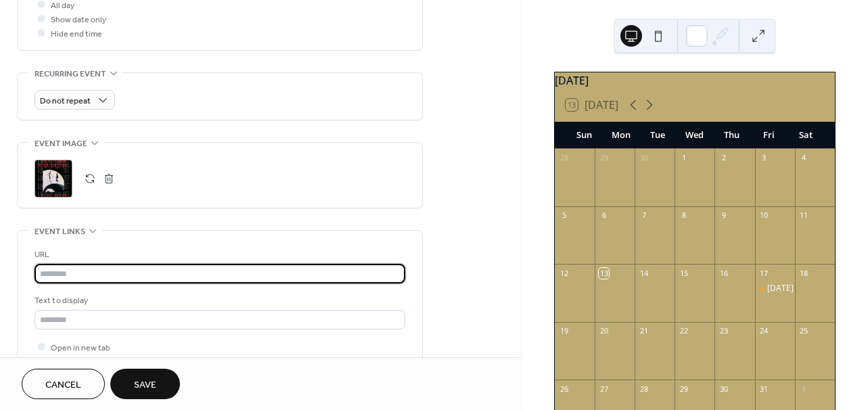 The width and height of the screenshot is (868, 410). Describe the element at coordinates (803, 272) in the screenshot. I see `div: 18` at that location.